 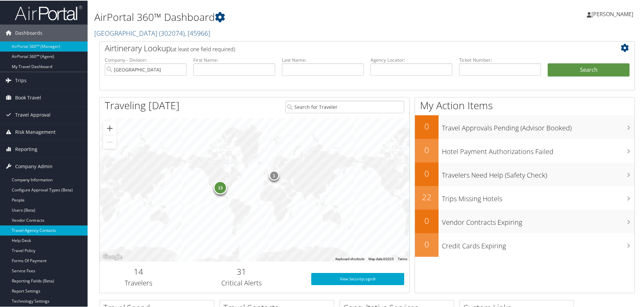 I want to click on a: 22Trips Missing Hotels, so click(x=525, y=197).